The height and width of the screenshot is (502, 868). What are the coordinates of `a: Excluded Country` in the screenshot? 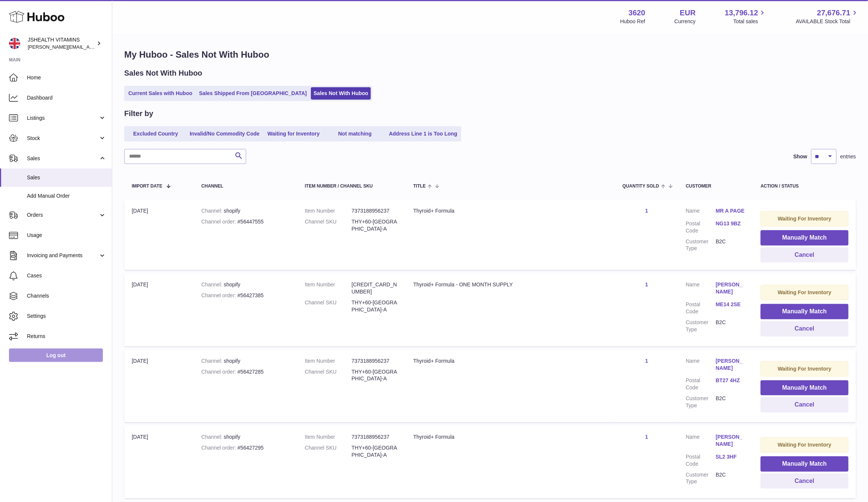 It's located at (156, 134).